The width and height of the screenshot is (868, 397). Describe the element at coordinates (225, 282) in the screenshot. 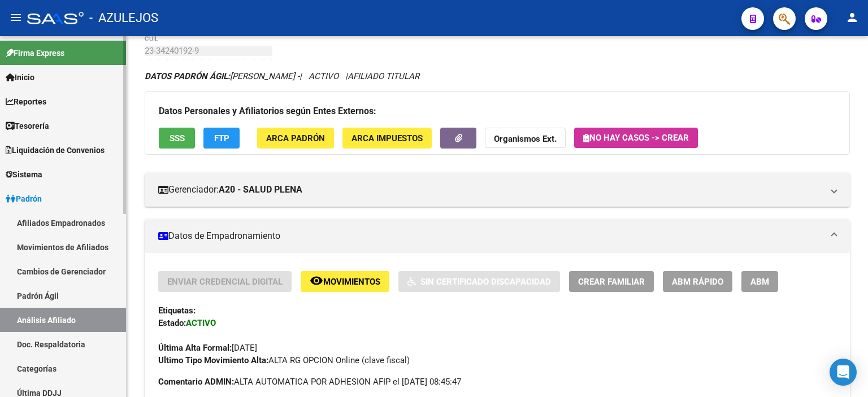

I see `span: Enviar Credencial Digital` at that location.